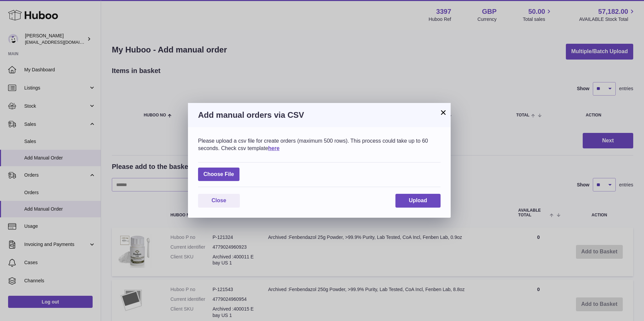  Describe the element at coordinates (319, 115) in the screenshot. I see `h3: Add manual orders via CSV` at that location.